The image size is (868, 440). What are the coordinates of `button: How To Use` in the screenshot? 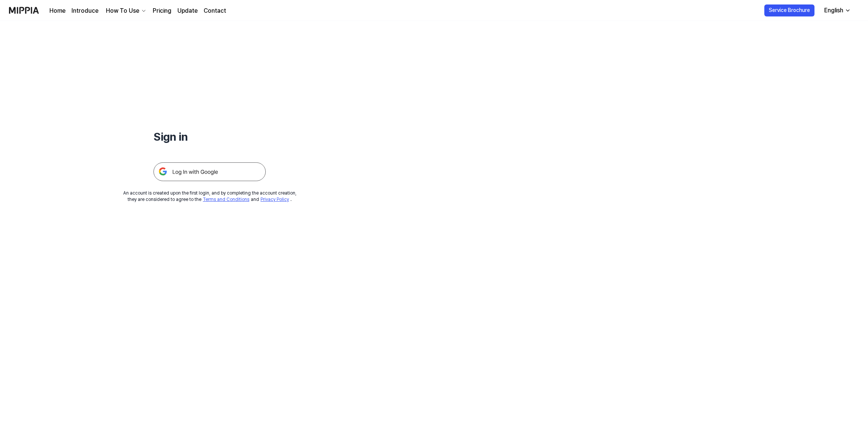 It's located at (125, 11).